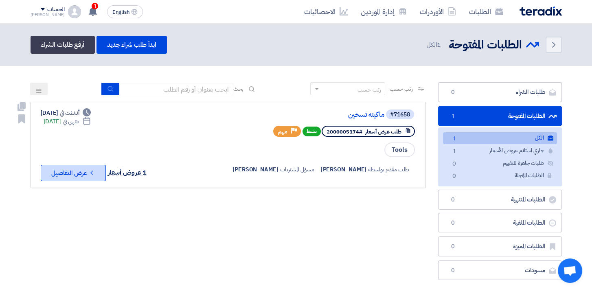 Image resolution: width=592 pixels, height=291 pixels. I want to click on a: جاري استلام عروض الأسعار, so click(500, 151).